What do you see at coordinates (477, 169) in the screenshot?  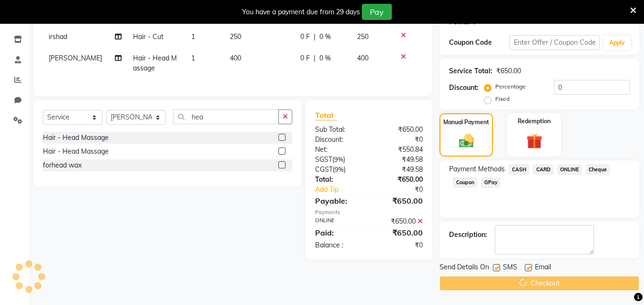 I see `span: Payment Methods` at bounding box center [477, 169].